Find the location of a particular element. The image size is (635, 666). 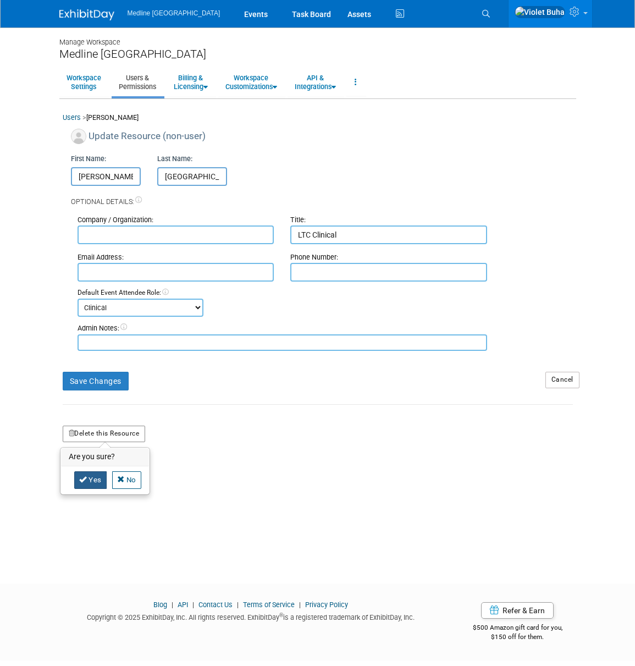

label: Last Name: is located at coordinates (175, 159).